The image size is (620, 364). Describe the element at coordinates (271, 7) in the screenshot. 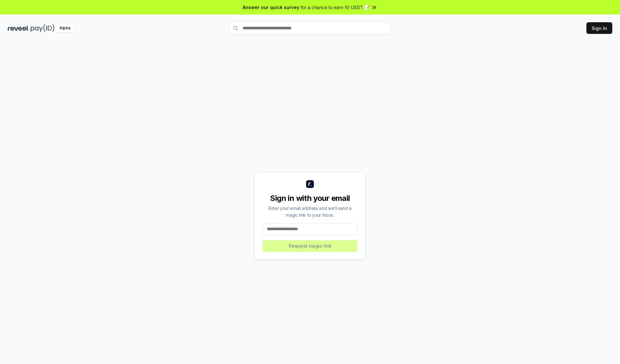

I see `span: Answer our quick survey` at that location.